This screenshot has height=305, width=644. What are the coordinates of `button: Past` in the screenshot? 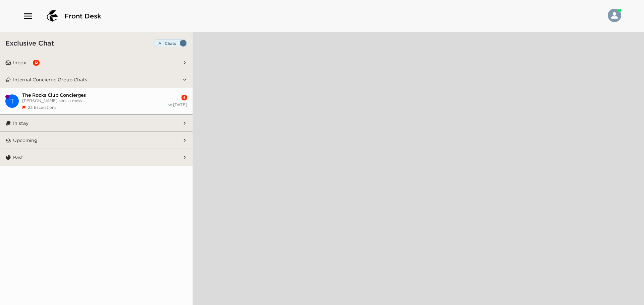 It's located at (97, 158).